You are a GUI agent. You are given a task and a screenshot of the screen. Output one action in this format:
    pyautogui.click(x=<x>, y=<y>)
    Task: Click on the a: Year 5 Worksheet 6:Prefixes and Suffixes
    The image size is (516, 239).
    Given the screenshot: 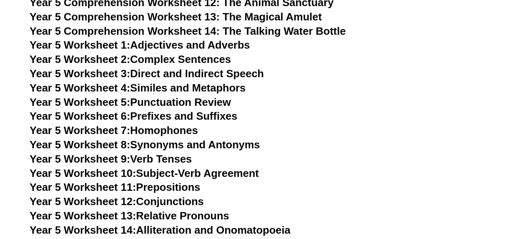 What is the action you would take?
    pyautogui.click(x=133, y=116)
    